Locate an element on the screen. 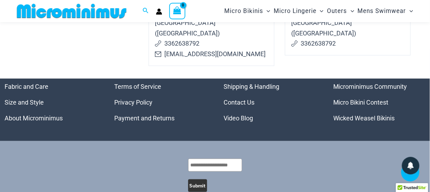 Image resolution: width=430 pixels, height=192 pixels. nav: Site Navigation is located at coordinates (318, 11).